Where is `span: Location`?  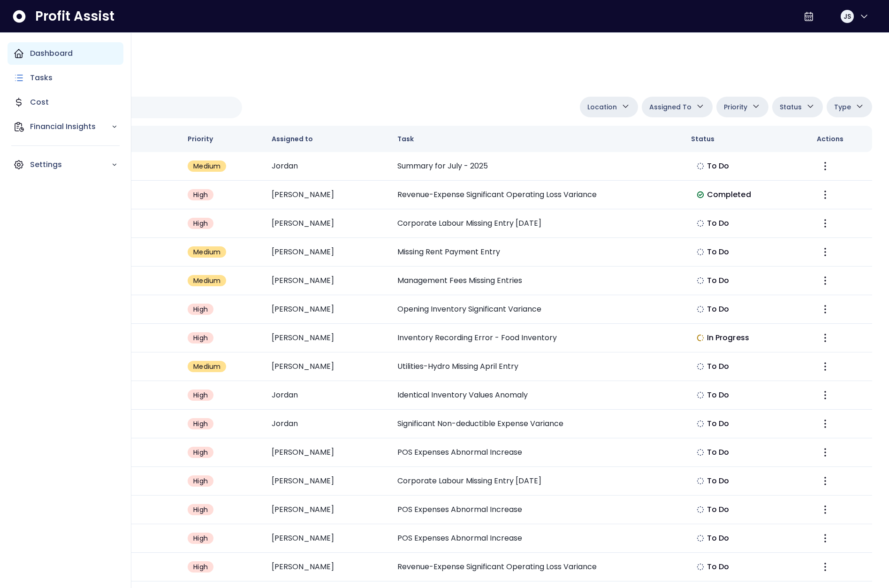 span: Location is located at coordinates (602, 107).